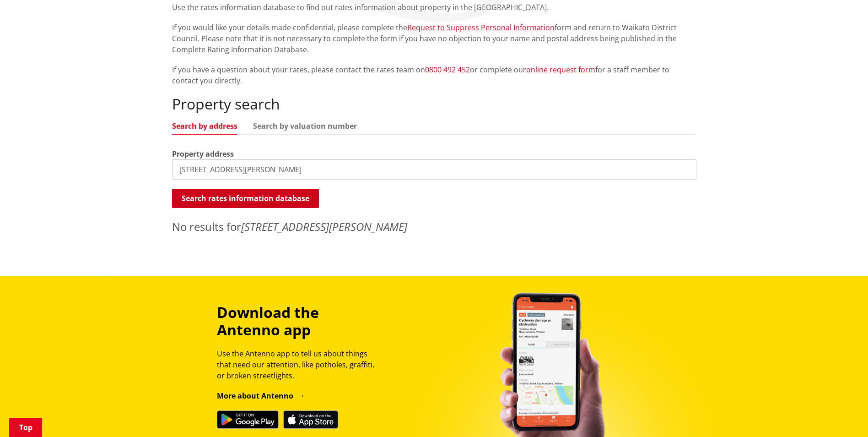 The height and width of the screenshot is (437, 868). What do you see at coordinates (261, 396) in the screenshot?
I see `a: More about Antenno` at bounding box center [261, 396].